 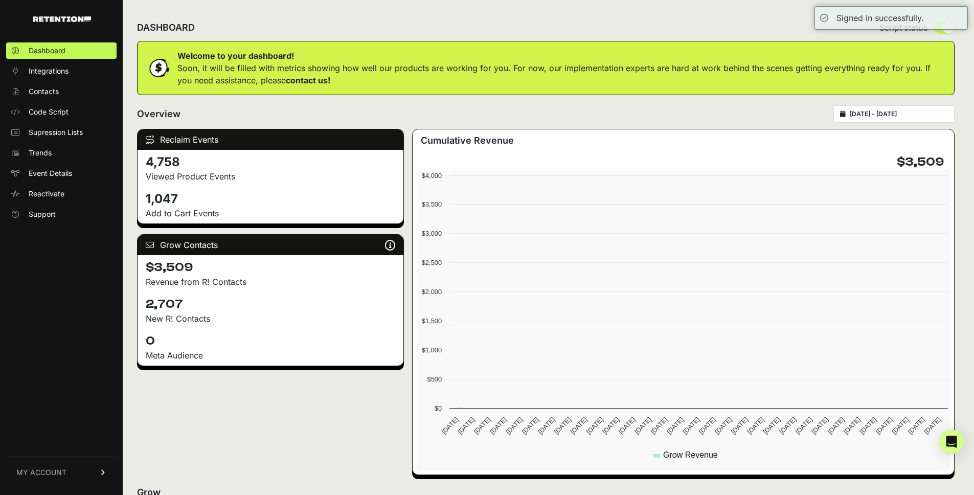 I want to click on text: $3,000, so click(x=432, y=233).